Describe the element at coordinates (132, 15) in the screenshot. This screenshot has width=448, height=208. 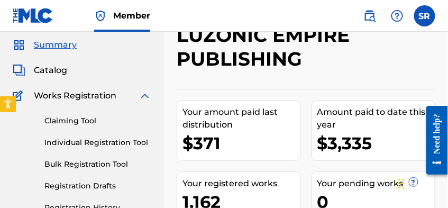
I see `span: Member` at that location.